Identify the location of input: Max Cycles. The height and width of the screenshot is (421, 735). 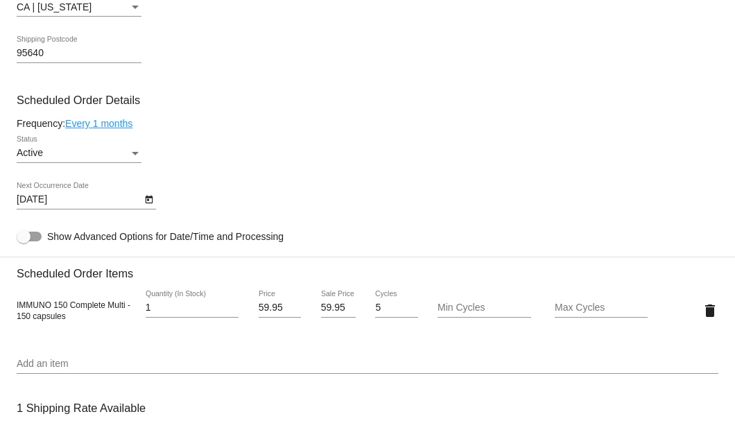
(601, 308).